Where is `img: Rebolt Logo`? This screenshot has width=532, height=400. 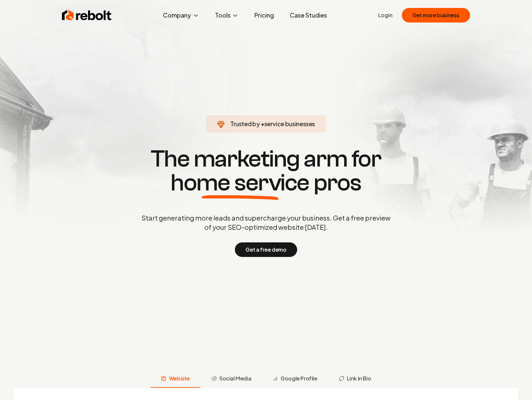 img: Rebolt Logo is located at coordinates (87, 16).